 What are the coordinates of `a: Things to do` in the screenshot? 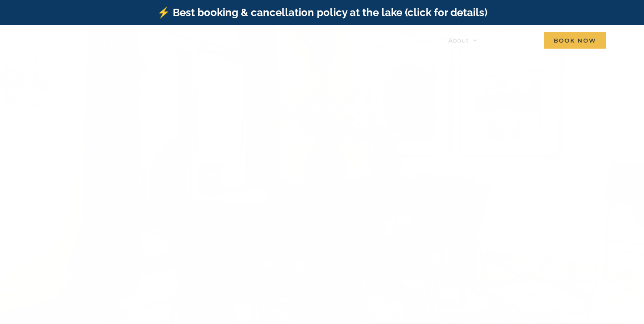 It's located at (330, 41).